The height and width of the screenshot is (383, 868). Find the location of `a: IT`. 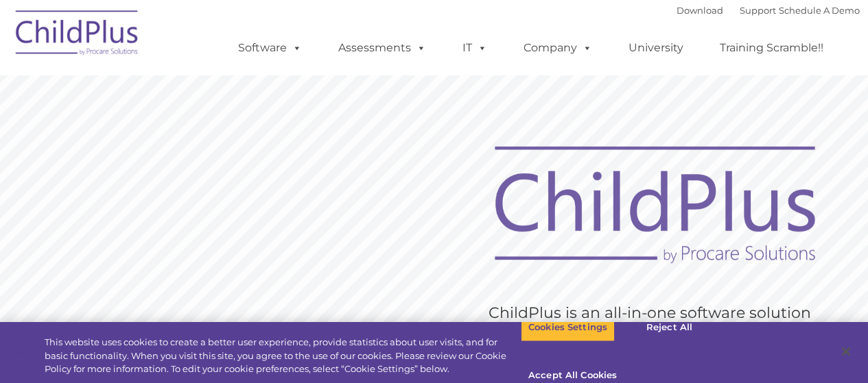

a: IT is located at coordinates (475, 48).